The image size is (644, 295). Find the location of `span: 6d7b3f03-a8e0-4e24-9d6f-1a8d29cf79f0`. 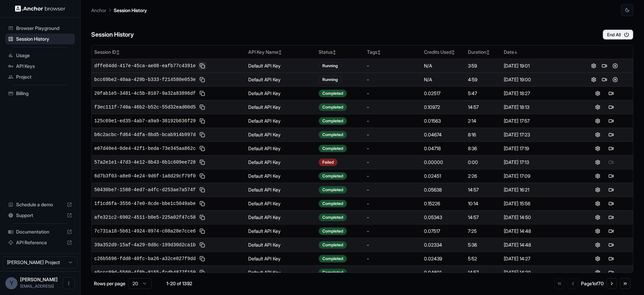

span: 6d7b3f03-a8e0-4e24-9d6f-1a8d29cf79f0 is located at coordinates (145, 176).